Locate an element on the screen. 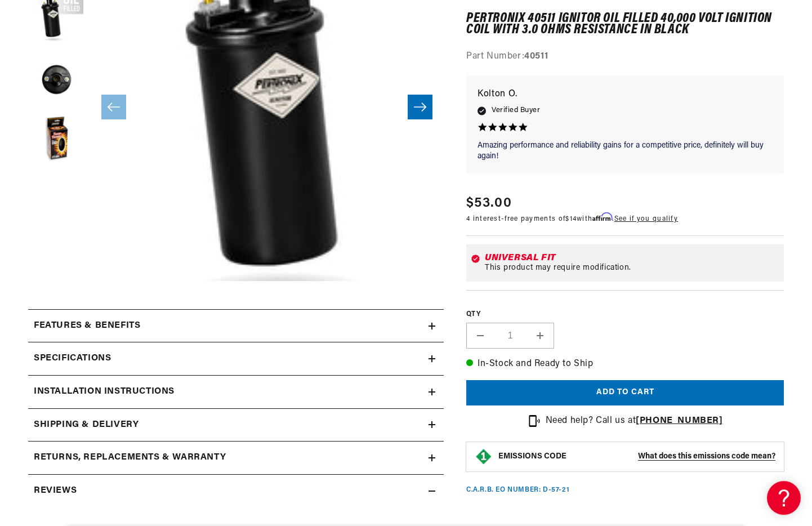  summary: Shipping & Delivery is located at coordinates (236, 425).